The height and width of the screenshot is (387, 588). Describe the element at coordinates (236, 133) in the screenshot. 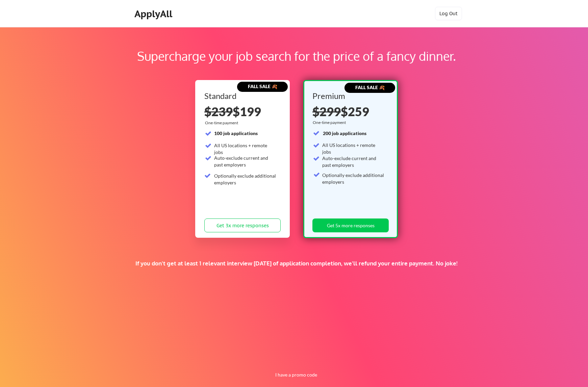

I see `strong: 100 job applications` at that location.